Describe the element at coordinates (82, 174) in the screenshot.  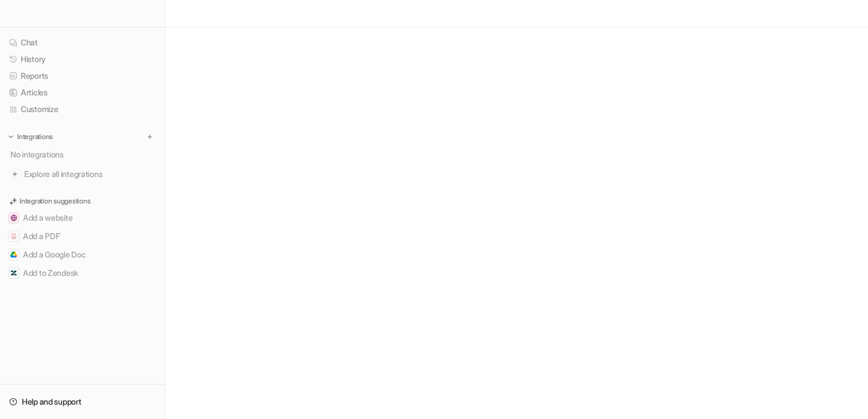
I see `a: Explore all integrations` at that location.